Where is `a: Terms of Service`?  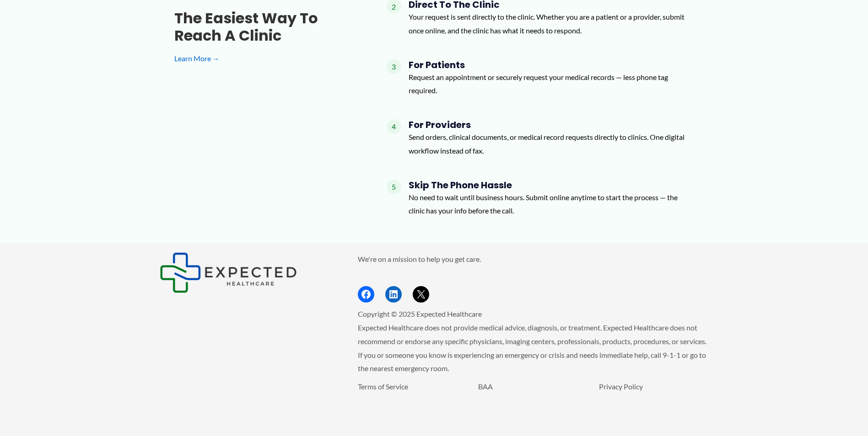 a: Terms of Service is located at coordinates (383, 386).